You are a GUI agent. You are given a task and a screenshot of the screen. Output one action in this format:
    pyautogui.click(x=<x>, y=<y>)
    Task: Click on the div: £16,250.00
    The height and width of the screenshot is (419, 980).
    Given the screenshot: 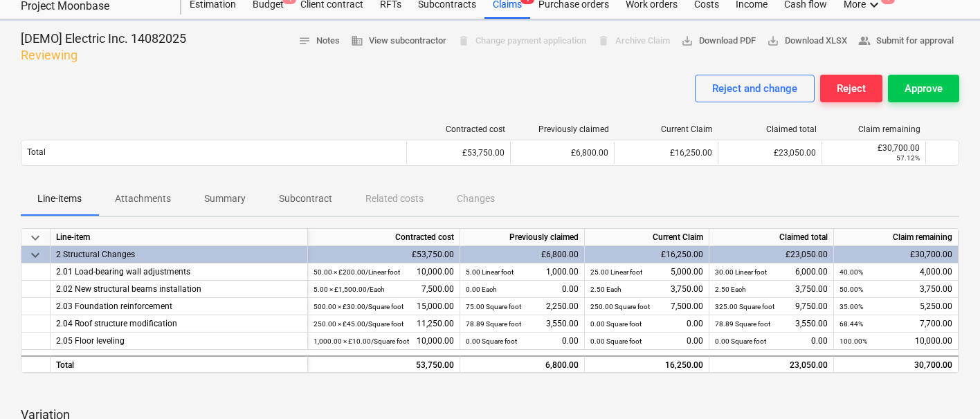 What is the action you would take?
    pyautogui.click(x=666, y=153)
    